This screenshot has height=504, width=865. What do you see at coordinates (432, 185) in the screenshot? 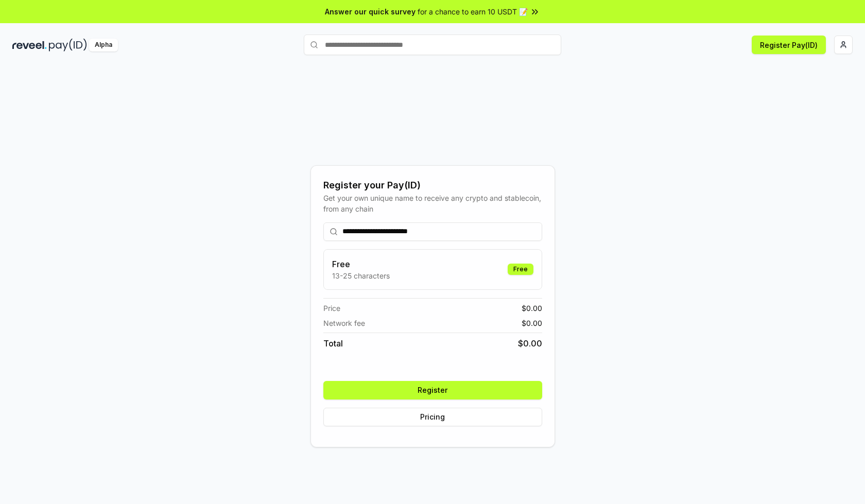
I see `div: Register your Pay(ID)` at bounding box center [432, 185].